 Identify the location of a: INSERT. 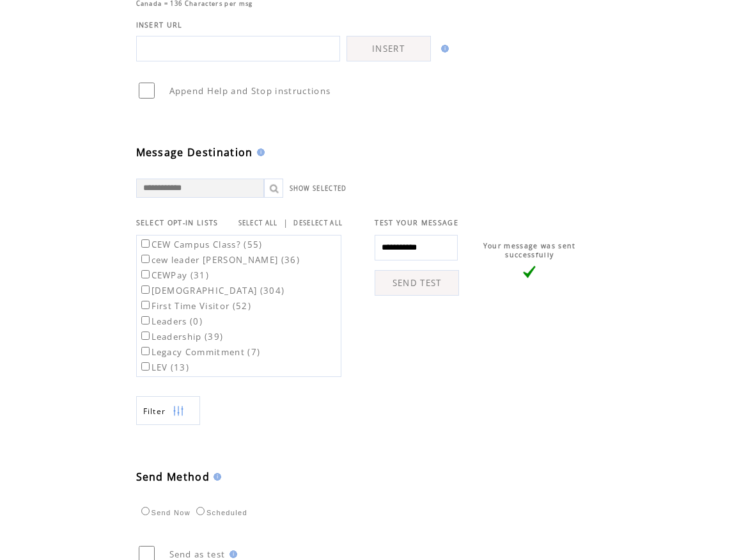
(389, 48).